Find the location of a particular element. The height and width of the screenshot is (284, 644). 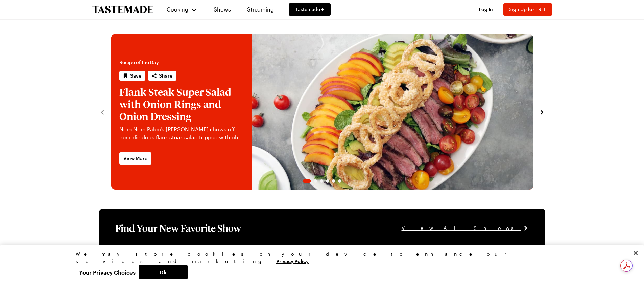

button: Save recipe is located at coordinates (132, 76).